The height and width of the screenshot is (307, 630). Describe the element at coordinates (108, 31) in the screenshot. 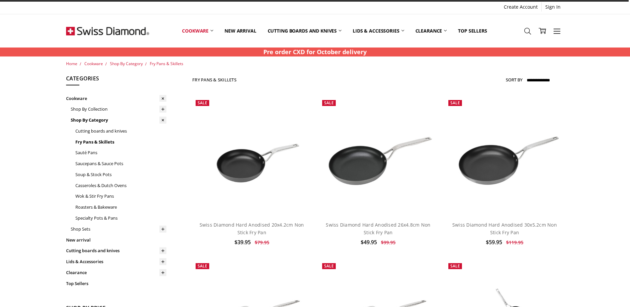

I see `img: Free Shipping On Every Order` at that location.